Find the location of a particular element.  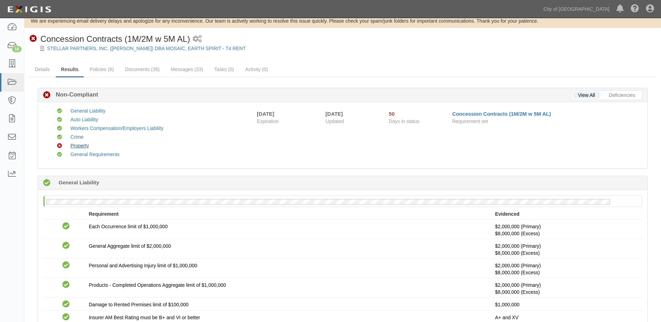

a: Tasks (0) is located at coordinates (224, 69).